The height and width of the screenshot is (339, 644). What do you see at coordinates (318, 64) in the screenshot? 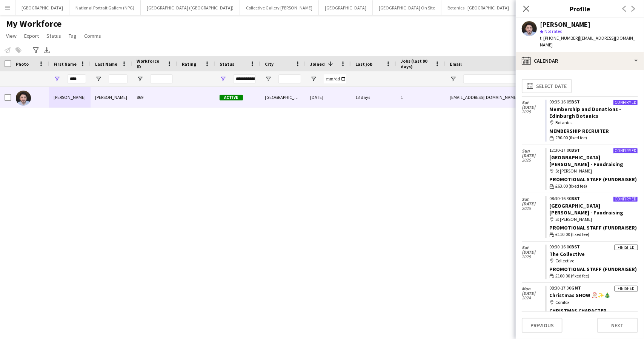
I see `span: Joined` at bounding box center [318, 64].